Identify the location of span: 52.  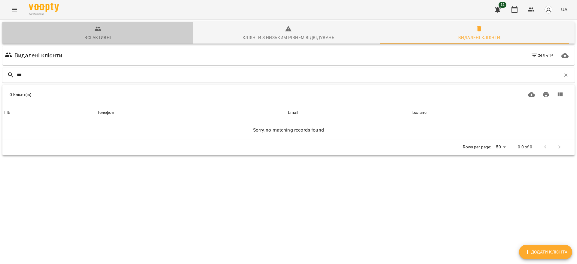
(502, 5).